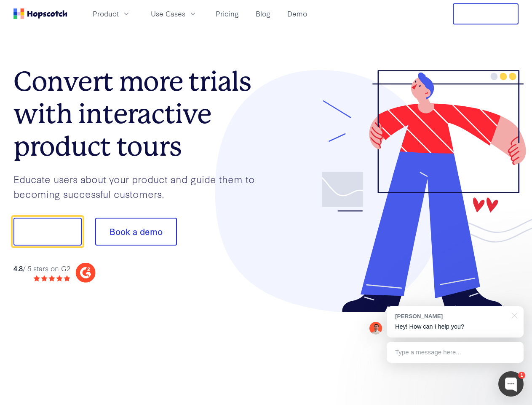 This screenshot has height=405, width=532. What do you see at coordinates (486, 14) in the screenshot?
I see `a: Free Trial` at bounding box center [486, 14].